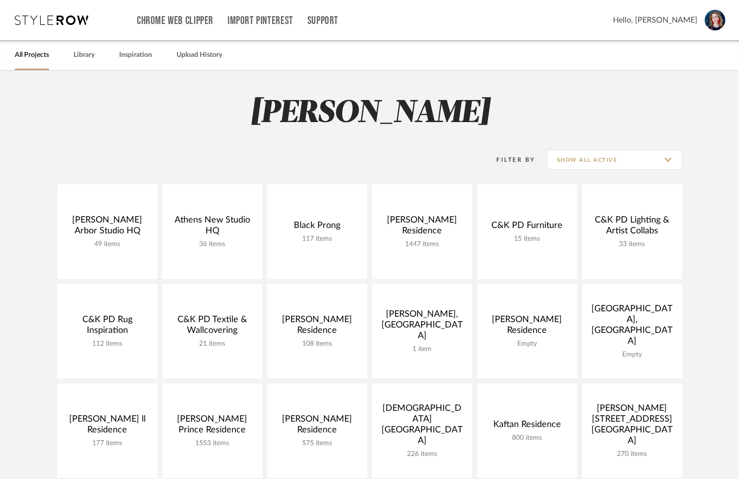  I want to click on div: 575 items, so click(317, 443).